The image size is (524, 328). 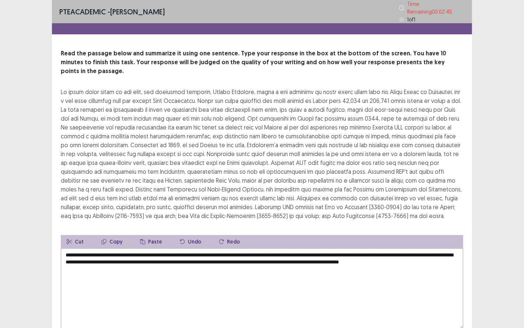 What do you see at coordinates (190, 241) in the screenshot?
I see `button: Undo` at bounding box center [190, 241].